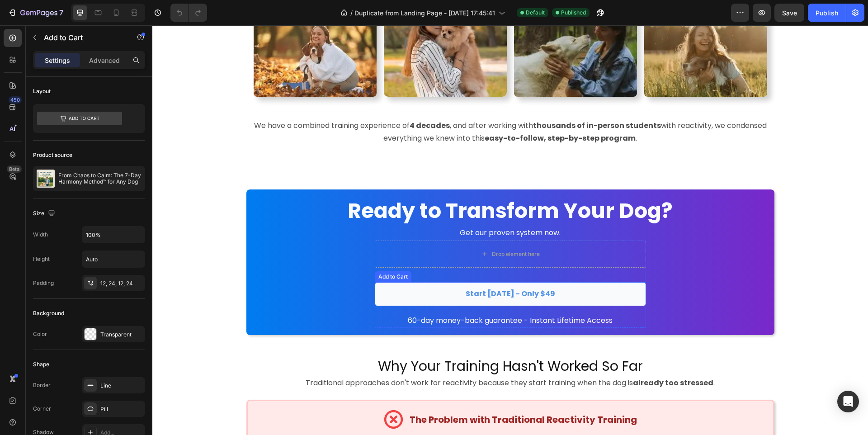  I want to click on button: Save, so click(789, 13).